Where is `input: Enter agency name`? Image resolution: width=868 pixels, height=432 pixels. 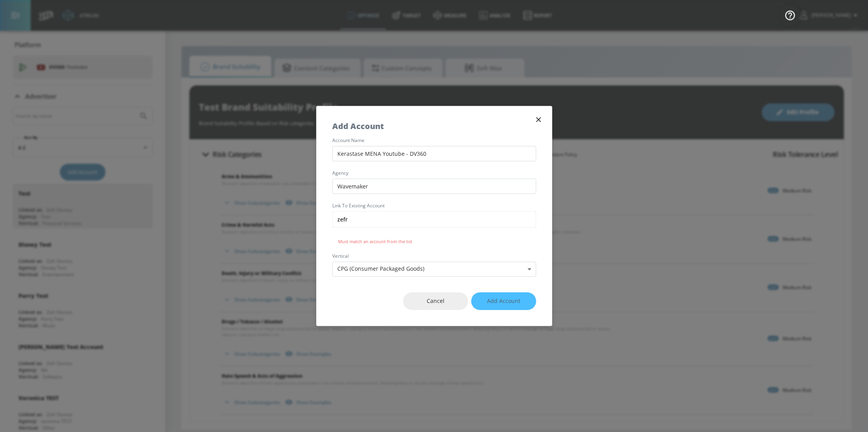 input: Enter agency name is located at coordinates (434, 187).